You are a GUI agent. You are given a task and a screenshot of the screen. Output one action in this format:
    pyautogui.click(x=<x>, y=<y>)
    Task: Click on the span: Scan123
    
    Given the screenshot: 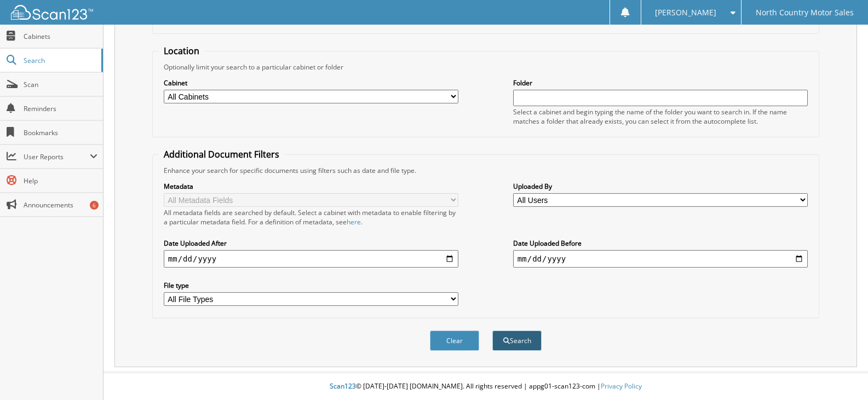 What is the action you would take?
    pyautogui.click(x=343, y=386)
    